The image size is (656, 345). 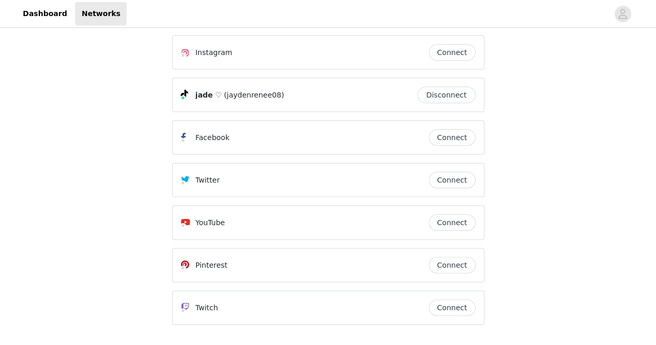 What do you see at coordinates (185, 53) in the screenshot?
I see `img: Instagram Icon` at bounding box center [185, 53].